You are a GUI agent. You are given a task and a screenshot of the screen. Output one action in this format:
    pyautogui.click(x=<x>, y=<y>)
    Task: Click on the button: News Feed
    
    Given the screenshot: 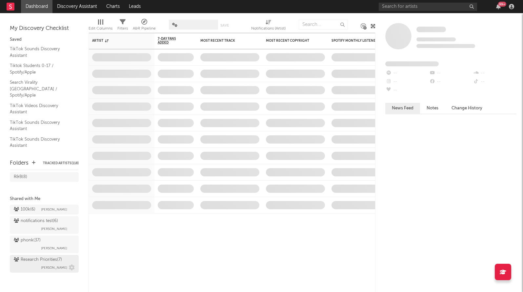 What is the action you would take?
    pyautogui.click(x=403, y=108)
    